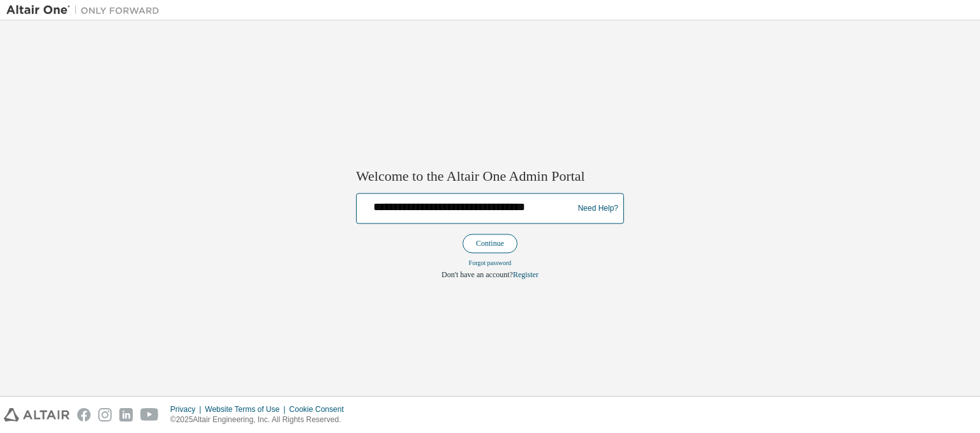 This screenshot has width=980, height=433. I want to click on img: altair_logo.svg, so click(37, 414).